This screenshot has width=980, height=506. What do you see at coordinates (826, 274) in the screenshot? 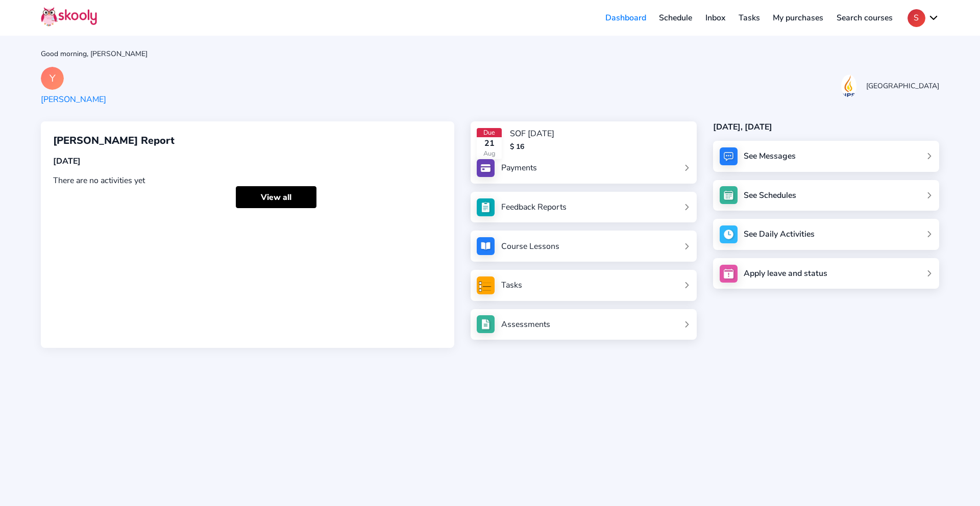
I see `a: Apply leave and status` at bounding box center [826, 274].